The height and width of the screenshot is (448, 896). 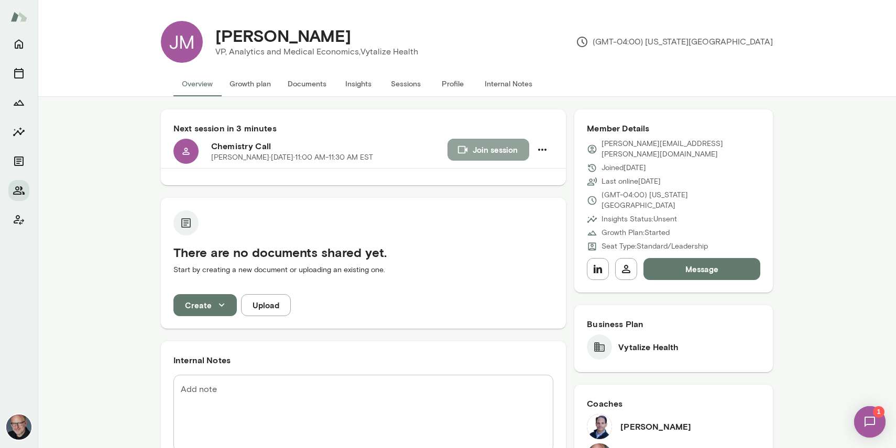 I want to click on p: VP, Analytics and Medical Economics, Vytalize Health, so click(x=316, y=52).